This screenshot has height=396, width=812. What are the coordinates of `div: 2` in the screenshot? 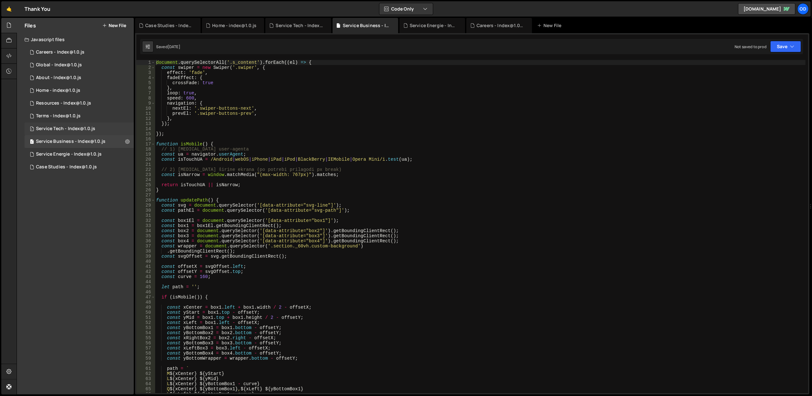 It's located at (146, 68).